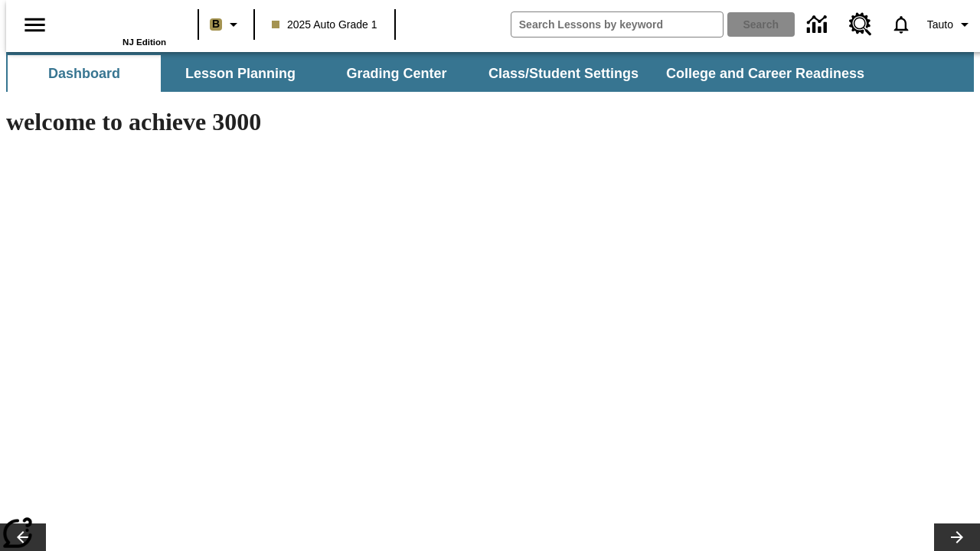 The height and width of the screenshot is (551, 980). Describe the element at coordinates (901, 25) in the screenshot. I see `a: Notifications` at that location.